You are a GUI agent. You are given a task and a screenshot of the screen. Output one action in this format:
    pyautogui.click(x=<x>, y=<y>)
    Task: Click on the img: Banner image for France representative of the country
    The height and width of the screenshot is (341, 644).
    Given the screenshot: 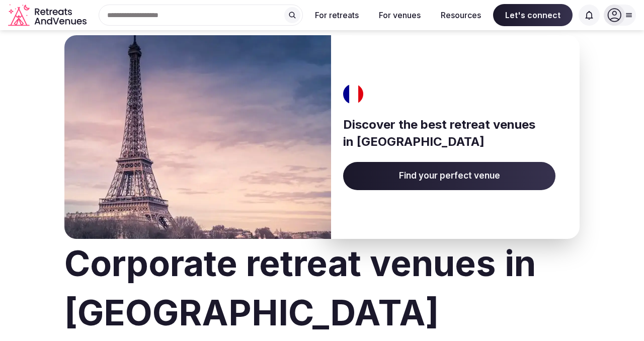 What is the action you would take?
    pyautogui.click(x=198, y=137)
    